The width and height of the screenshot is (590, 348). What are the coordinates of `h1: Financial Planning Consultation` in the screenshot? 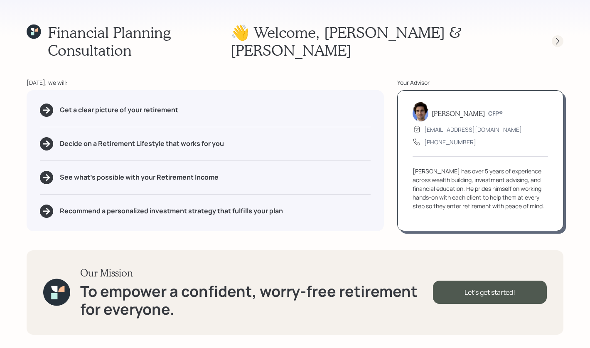 It's located at (139, 41).